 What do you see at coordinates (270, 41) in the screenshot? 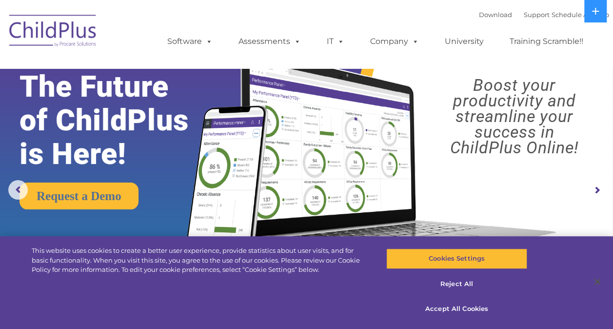
I see `a: Assessments` at bounding box center [270, 41].